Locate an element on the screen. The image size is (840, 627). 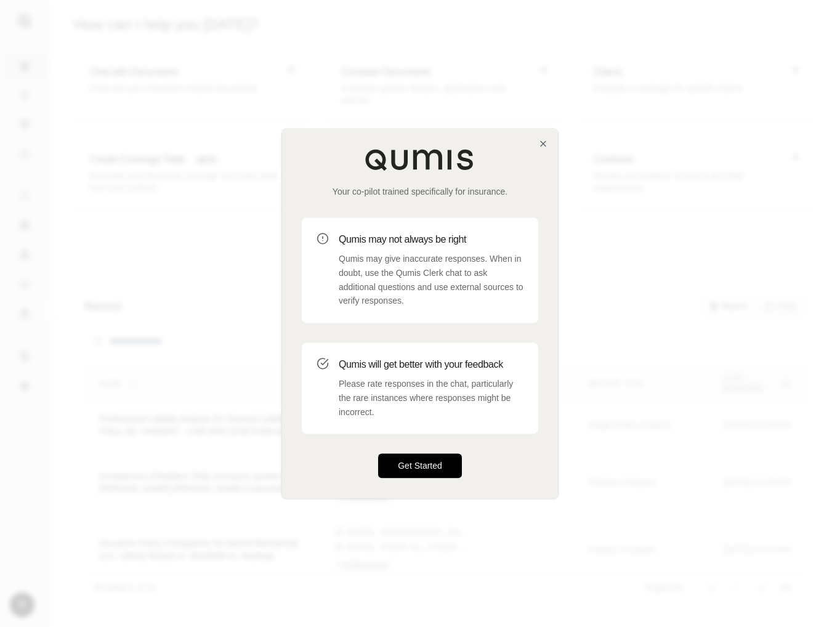
p: Your co-pilot trained specifically for insurance. is located at coordinates (420, 191).